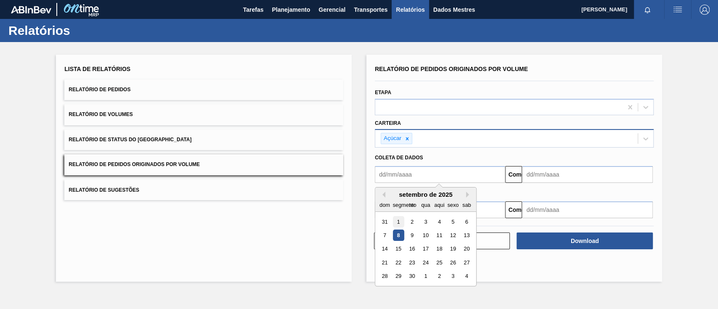  What do you see at coordinates (439, 249) in the screenshot?
I see `font: 18` at bounding box center [439, 249].